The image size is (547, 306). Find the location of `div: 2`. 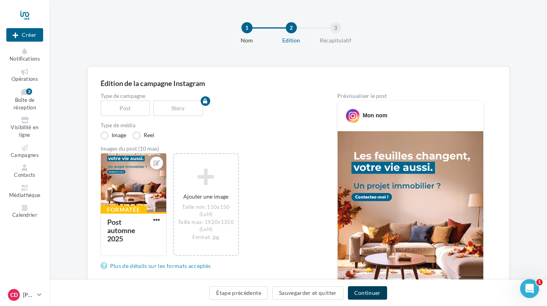

div: 2 is located at coordinates (291, 28).